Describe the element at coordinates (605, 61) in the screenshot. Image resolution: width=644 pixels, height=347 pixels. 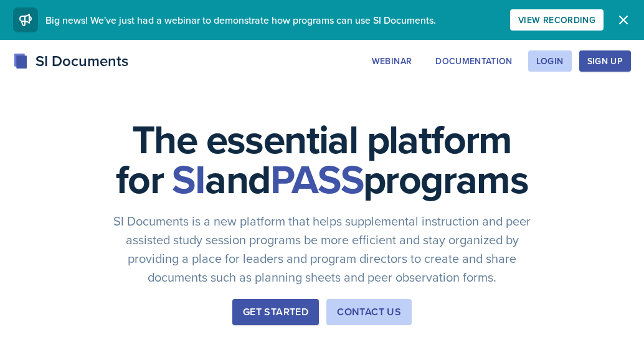
I see `button: Sign Up` at that location.